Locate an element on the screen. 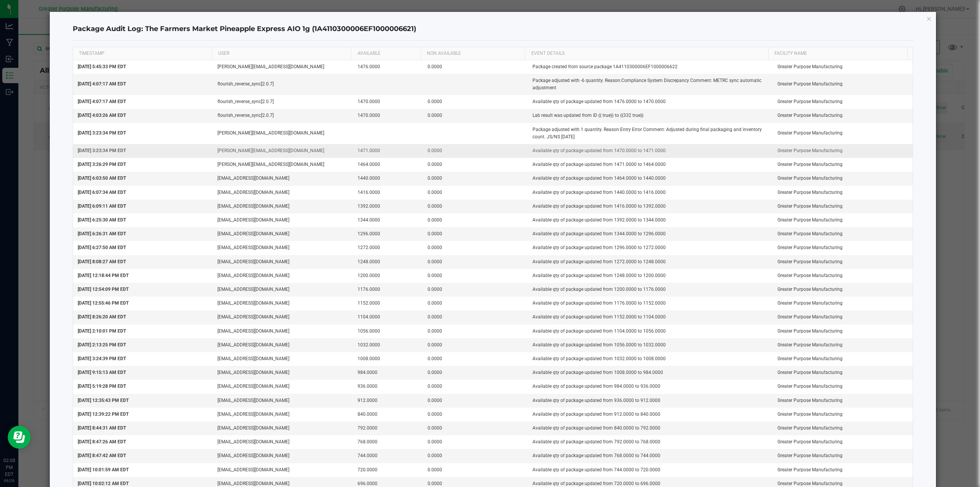 The width and height of the screenshot is (980, 487). td: 744.0000 is located at coordinates (388, 455).